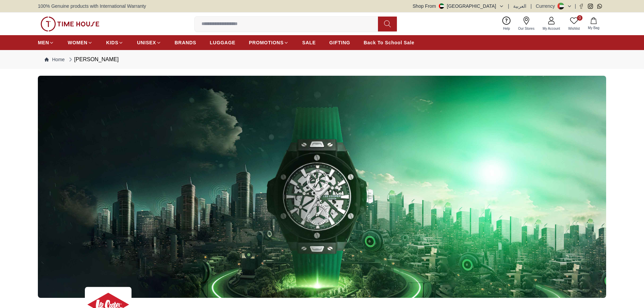 This screenshot has height=308, width=644. I want to click on a: KIDS, so click(115, 43).